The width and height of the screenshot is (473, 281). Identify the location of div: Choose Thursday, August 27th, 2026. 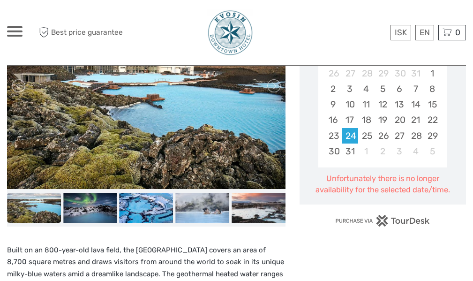
(399, 136).